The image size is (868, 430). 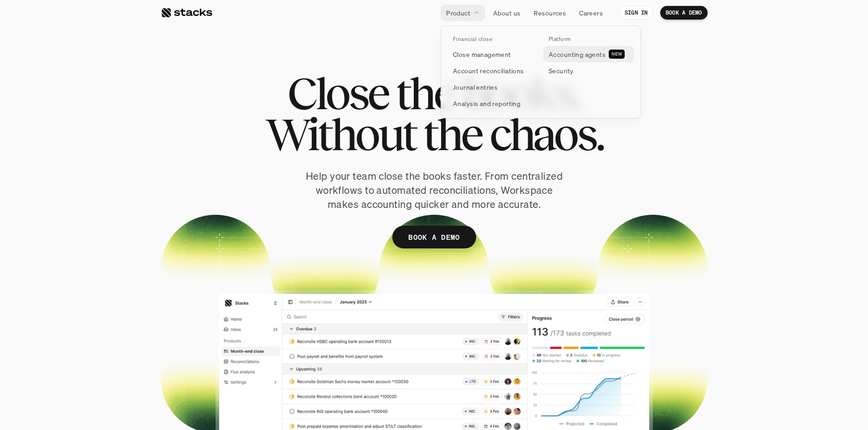 I want to click on a: SIGN IN, so click(x=636, y=13).